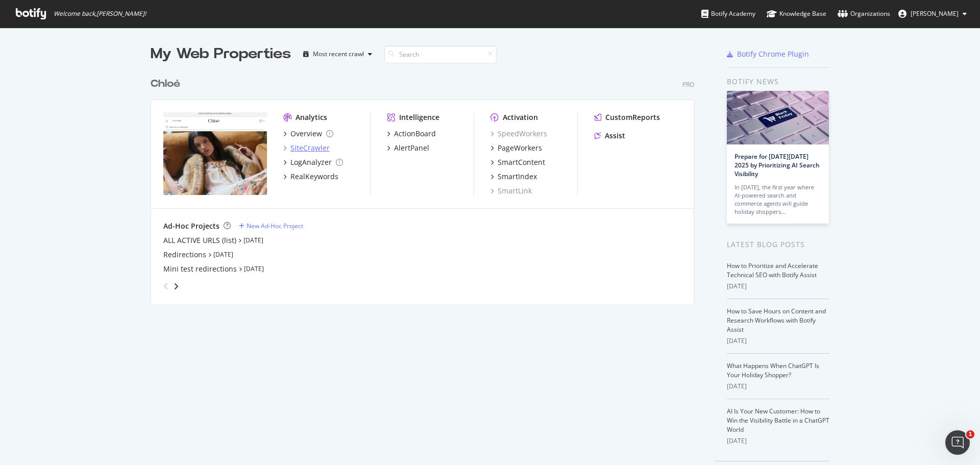  What do you see at coordinates (411, 134) in the screenshot?
I see `a: ActionBoard` at bounding box center [411, 134].